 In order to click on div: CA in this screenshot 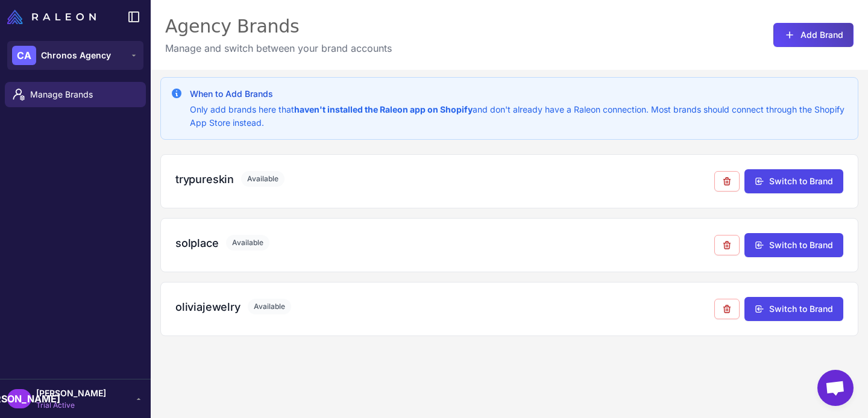, I will do `click(24, 56)`.